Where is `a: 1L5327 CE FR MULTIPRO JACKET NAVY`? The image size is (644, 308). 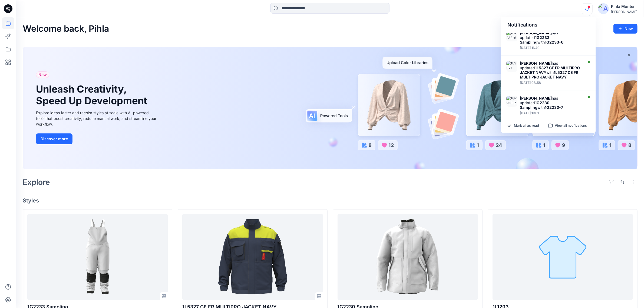
a: 1L5327 CE FR MULTIPRO JACKET NAVY is located at coordinates (252, 257).